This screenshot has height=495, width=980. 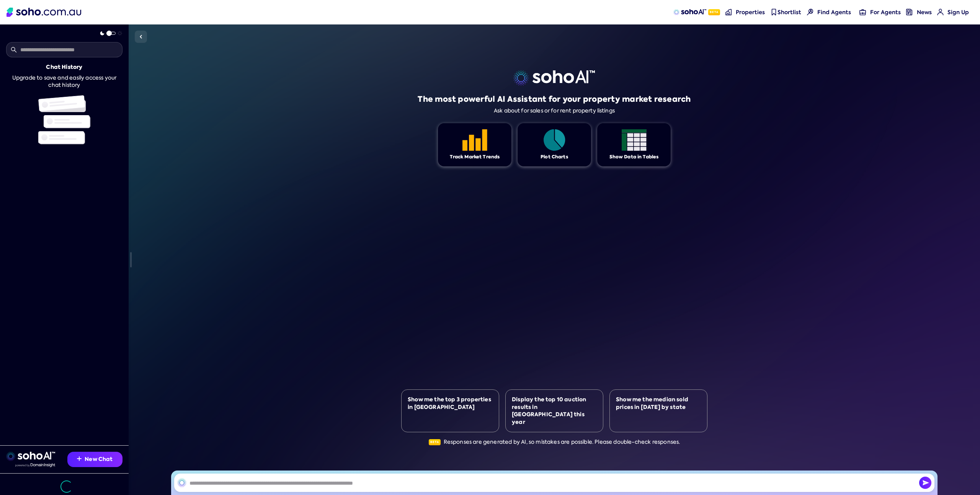 What do you see at coordinates (554, 443) in the screenshot?
I see `div: Responses are generated by AI, so mistakes are possible. Please double-check responses.` at bounding box center [554, 443].